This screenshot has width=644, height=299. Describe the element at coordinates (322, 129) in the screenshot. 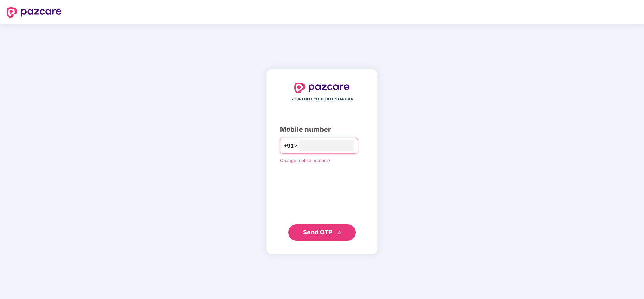

I see `div: Mobile number` at that location.